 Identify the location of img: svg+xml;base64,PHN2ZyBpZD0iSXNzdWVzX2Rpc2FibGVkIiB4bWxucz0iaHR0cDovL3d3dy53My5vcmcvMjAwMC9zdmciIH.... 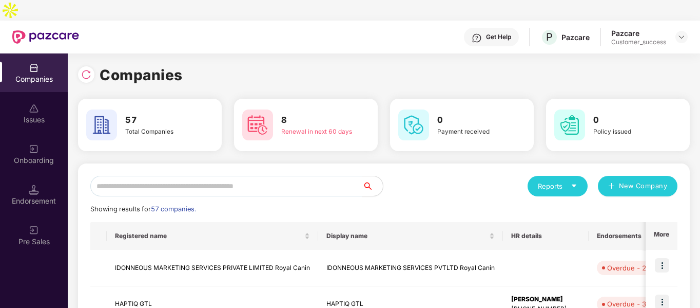
(34, 108).